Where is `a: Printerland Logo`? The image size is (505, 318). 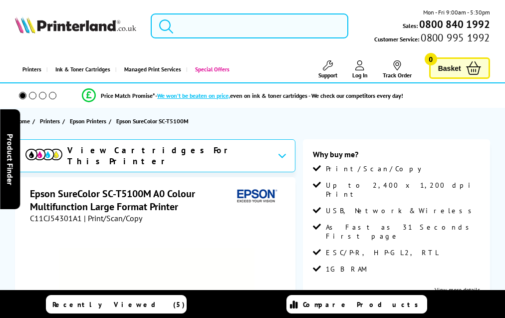 a: Printerland Logo is located at coordinates (75, 26).